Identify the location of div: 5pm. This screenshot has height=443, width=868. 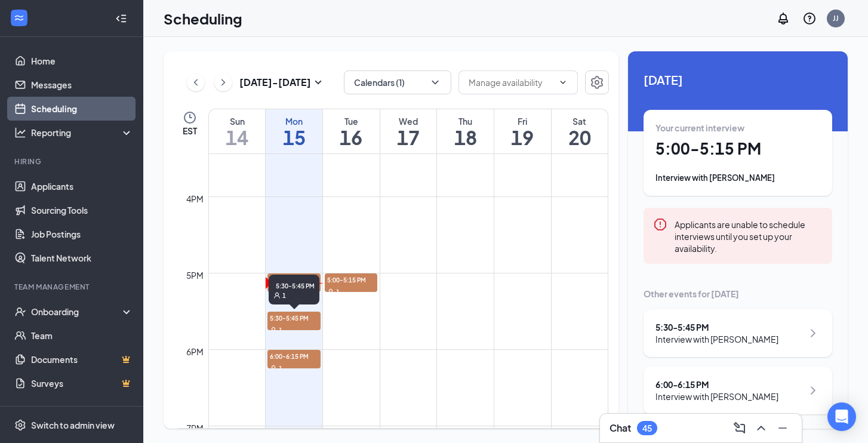
(194, 275).